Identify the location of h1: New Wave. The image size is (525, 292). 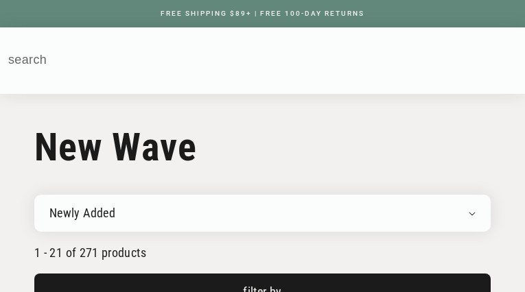
(262, 148).